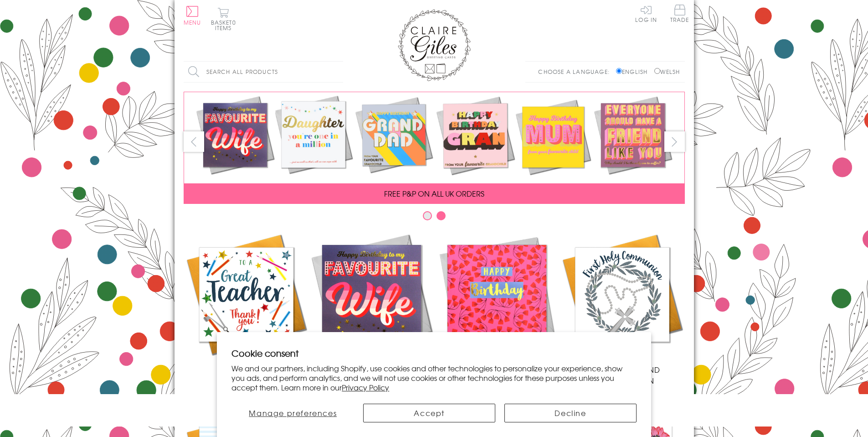  I want to click on span: Manage preferences, so click(292, 413).